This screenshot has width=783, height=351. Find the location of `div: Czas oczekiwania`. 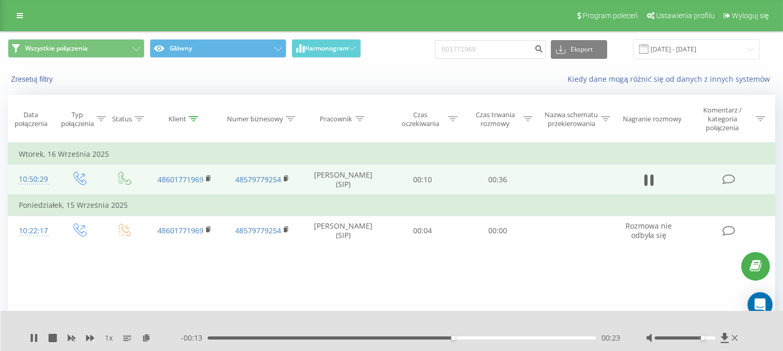

div: Czas oczekiwania is located at coordinates (420, 119).